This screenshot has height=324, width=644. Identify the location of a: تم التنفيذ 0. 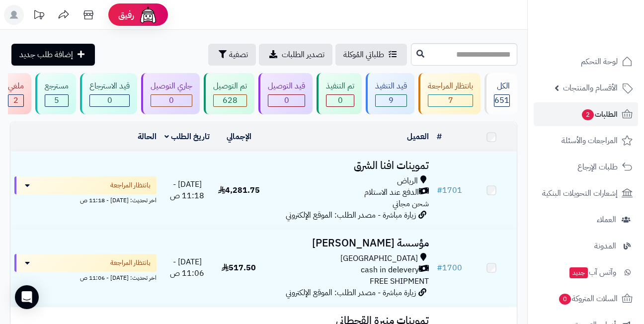
(339, 93).